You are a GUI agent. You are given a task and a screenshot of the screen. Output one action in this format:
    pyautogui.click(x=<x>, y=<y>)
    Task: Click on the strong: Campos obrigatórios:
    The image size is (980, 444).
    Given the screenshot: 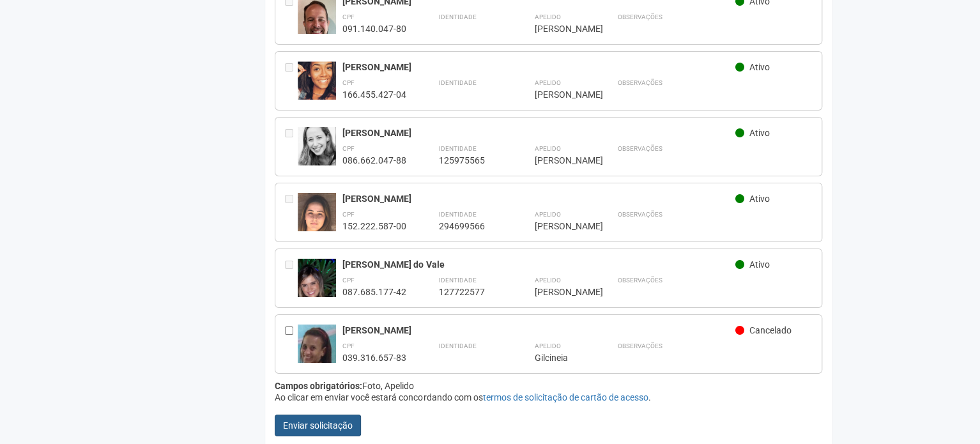 What is the action you would take?
    pyautogui.click(x=318, y=386)
    